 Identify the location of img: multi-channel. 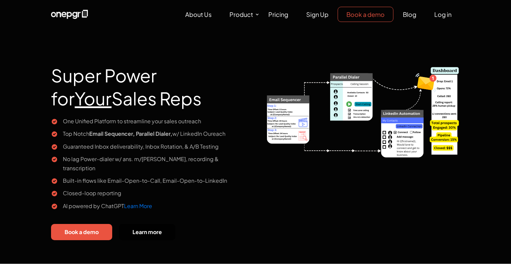
(360, 103).